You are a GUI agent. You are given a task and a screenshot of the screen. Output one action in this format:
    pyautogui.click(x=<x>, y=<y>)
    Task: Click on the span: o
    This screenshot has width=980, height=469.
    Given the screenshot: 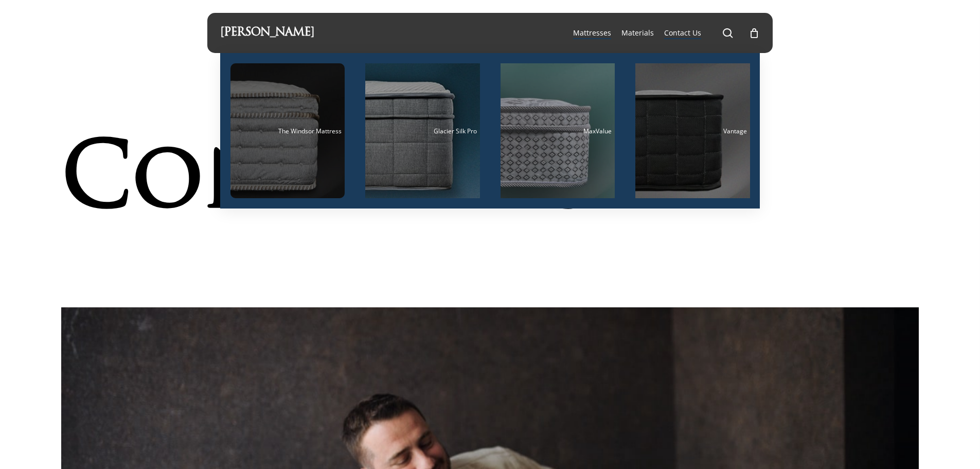 What is the action you would take?
    pyautogui.click(x=167, y=184)
    